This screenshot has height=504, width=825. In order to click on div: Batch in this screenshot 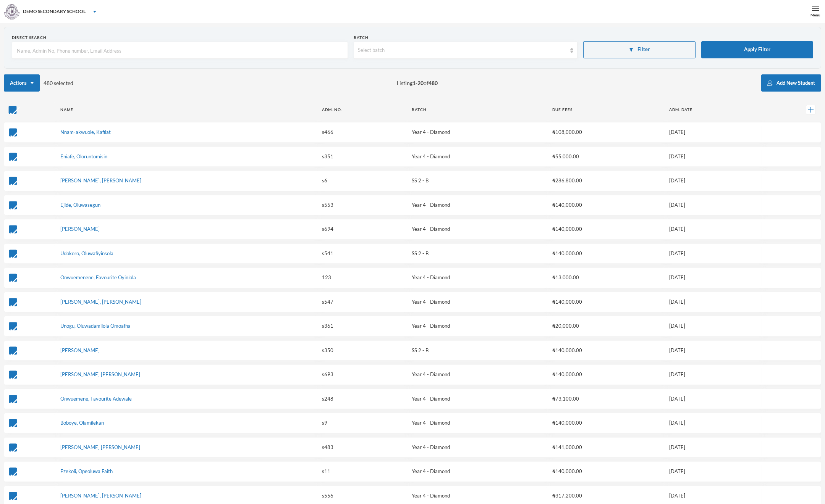, I will do `click(465, 38)`.